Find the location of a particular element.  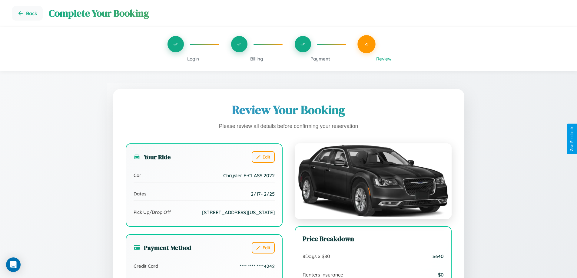

h3: Price Breakdown is located at coordinates (373, 239).